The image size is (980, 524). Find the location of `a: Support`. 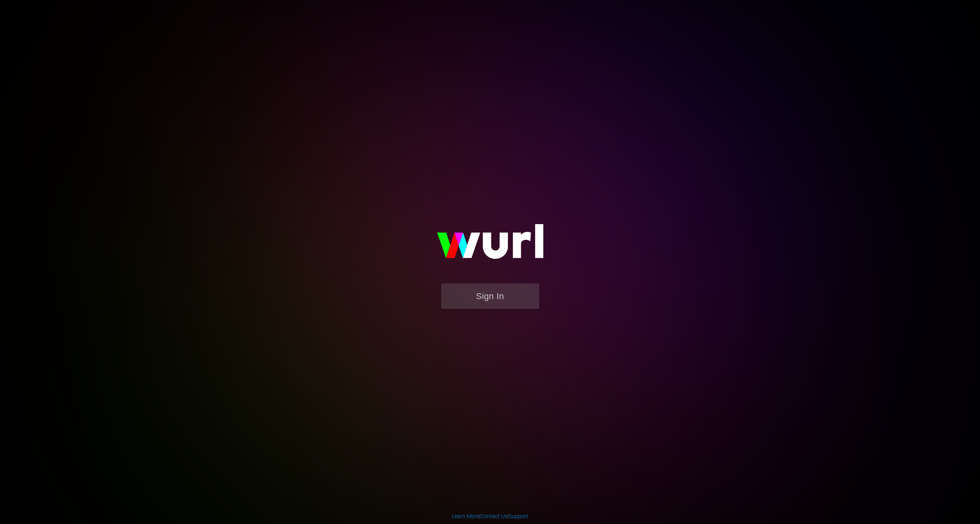

a: Support is located at coordinates (519, 516).